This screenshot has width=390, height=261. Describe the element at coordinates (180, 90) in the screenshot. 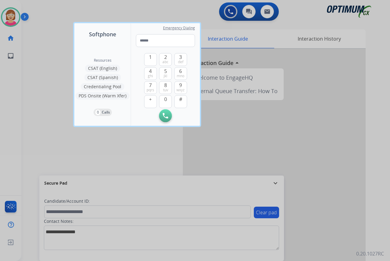

I see `span: wxyz` at that location.